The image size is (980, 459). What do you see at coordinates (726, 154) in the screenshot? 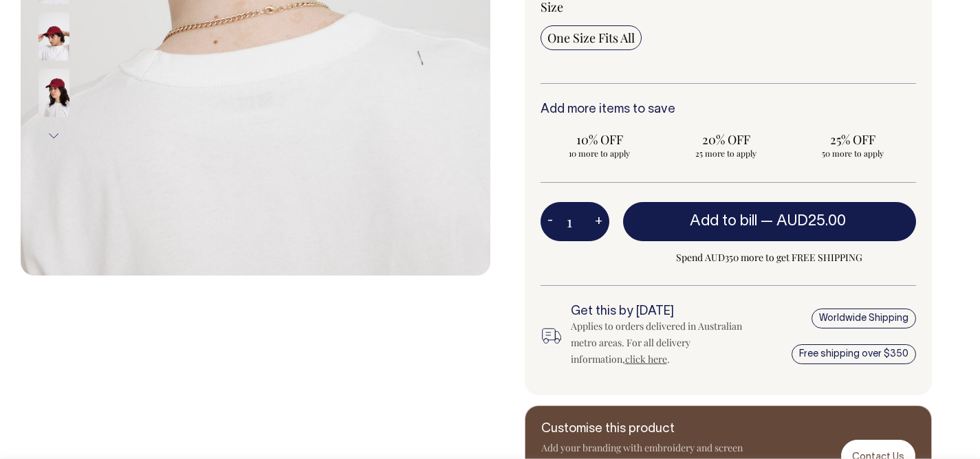
I see `span: 25 more to apply` at bounding box center [726, 154].